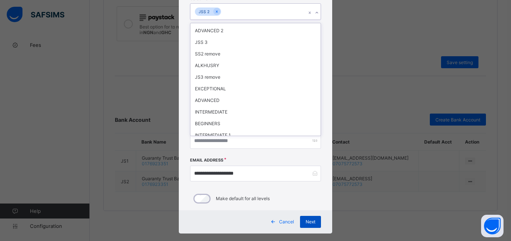 The image size is (511, 241). Describe the element at coordinates (256, 88) in the screenshot. I see `div: EXCEPTIONAL` at that location.